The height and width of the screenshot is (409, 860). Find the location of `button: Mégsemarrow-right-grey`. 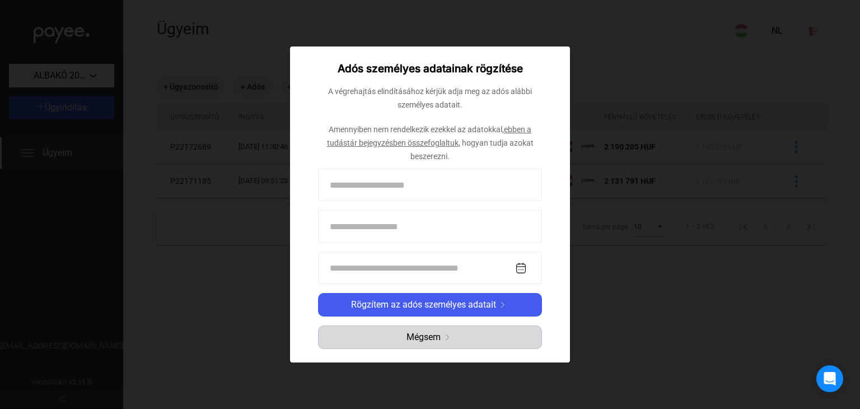

button: Mégsemarrow-right-grey is located at coordinates (430, 337).